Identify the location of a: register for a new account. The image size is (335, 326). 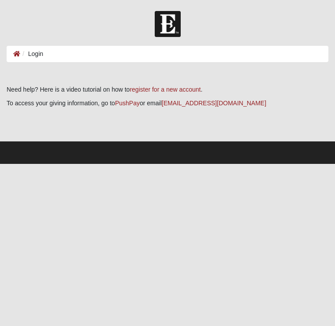
(165, 89).